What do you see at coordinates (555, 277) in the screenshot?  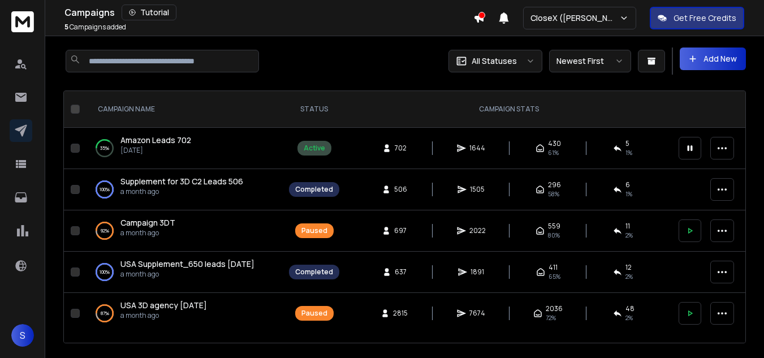 I see `span: 65 %` at bounding box center [555, 277].